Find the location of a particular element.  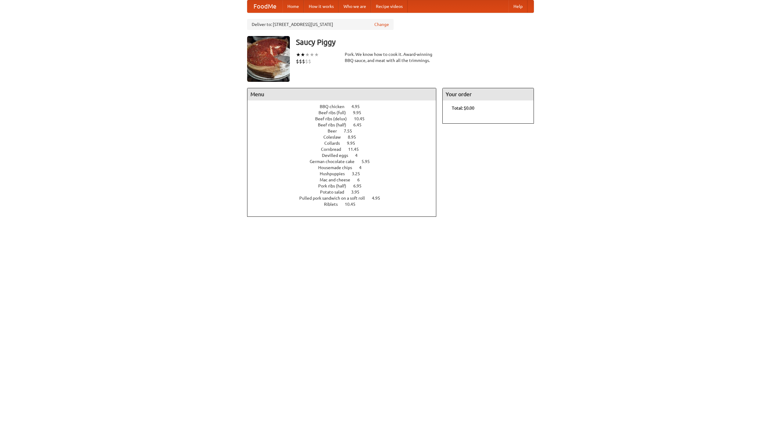

a: Beef ribs (delux) 10.45 is located at coordinates (345, 119).